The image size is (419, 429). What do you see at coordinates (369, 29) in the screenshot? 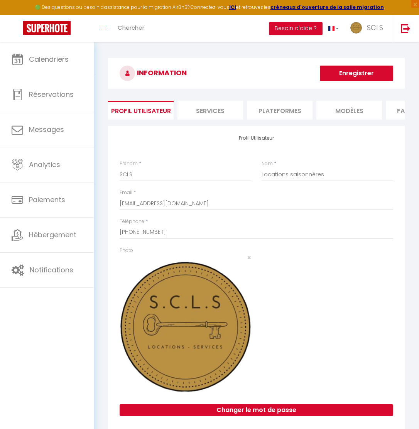
I see `a: ... SCLS` at bounding box center [369, 29].